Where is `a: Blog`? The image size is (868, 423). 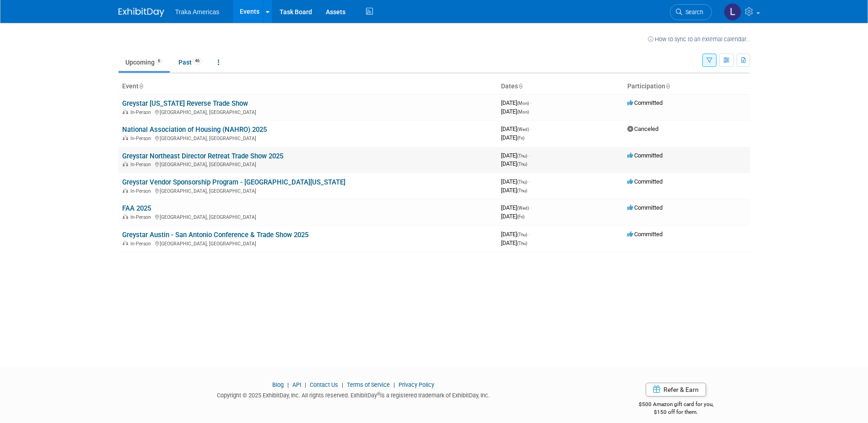 a: Blog is located at coordinates (278, 385).